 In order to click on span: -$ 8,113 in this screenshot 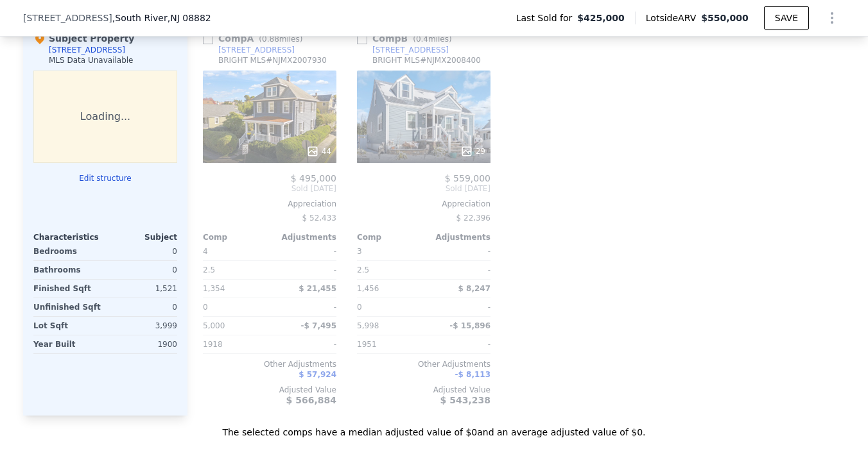, I will do `click(473, 375)`.